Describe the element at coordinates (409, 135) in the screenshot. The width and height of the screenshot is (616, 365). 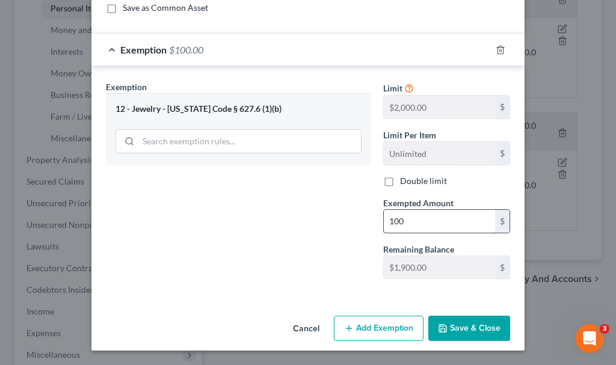
I see `label: Limit Per Item` at that location.